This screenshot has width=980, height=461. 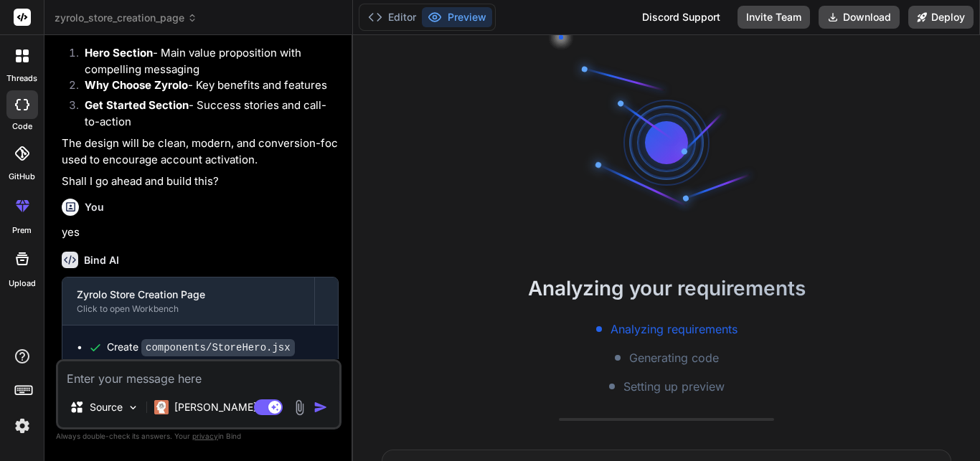 What do you see at coordinates (94, 207) in the screenshot?
I see `h6: You` at bounding box center [94, 207].